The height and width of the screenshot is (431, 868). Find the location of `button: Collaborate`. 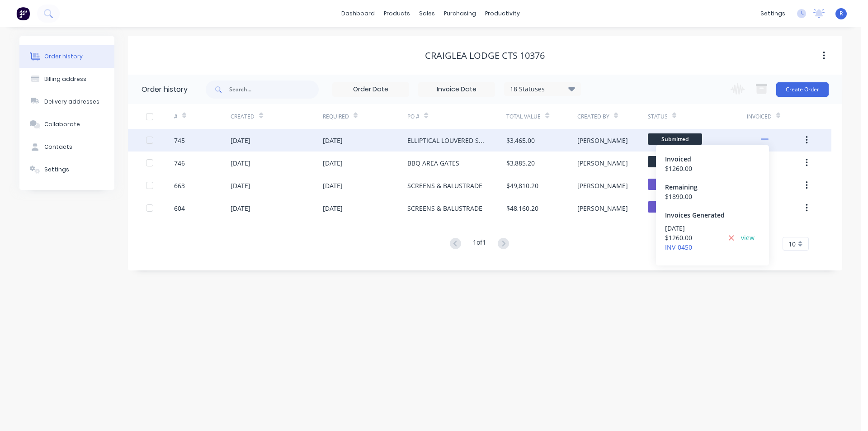

button: Collaborate is located at coordinates (67, 124).